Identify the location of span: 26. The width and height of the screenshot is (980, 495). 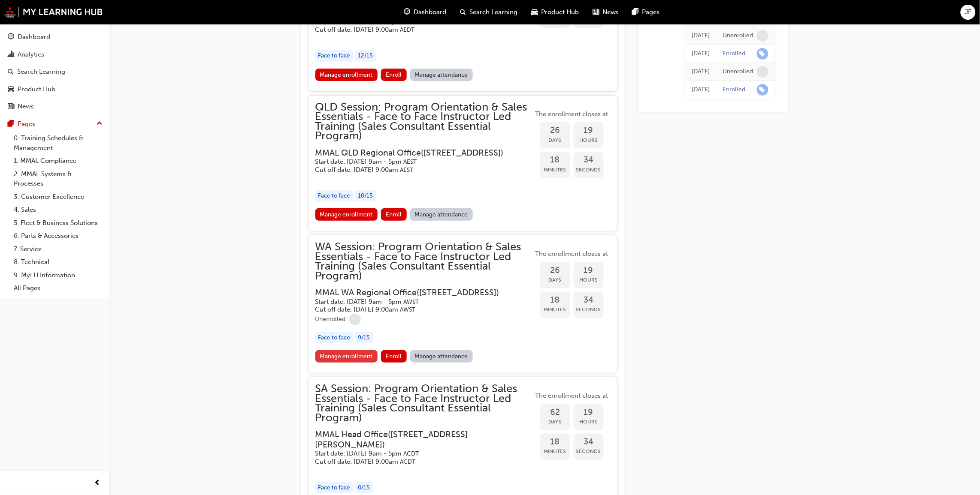
(556, 130).